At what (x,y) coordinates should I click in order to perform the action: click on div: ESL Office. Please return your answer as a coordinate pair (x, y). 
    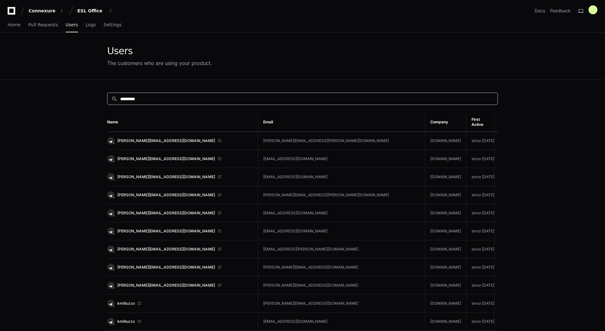
    Looking at the image, I should click on (91, 11).